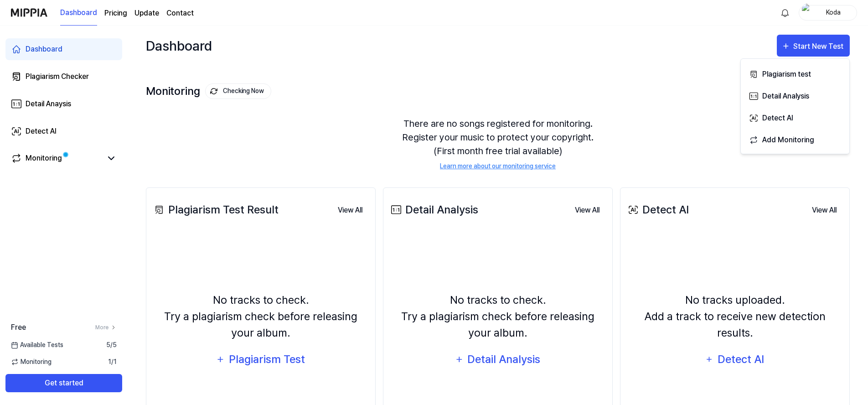  I want to click on span: Available Tests, so click(37, 344).